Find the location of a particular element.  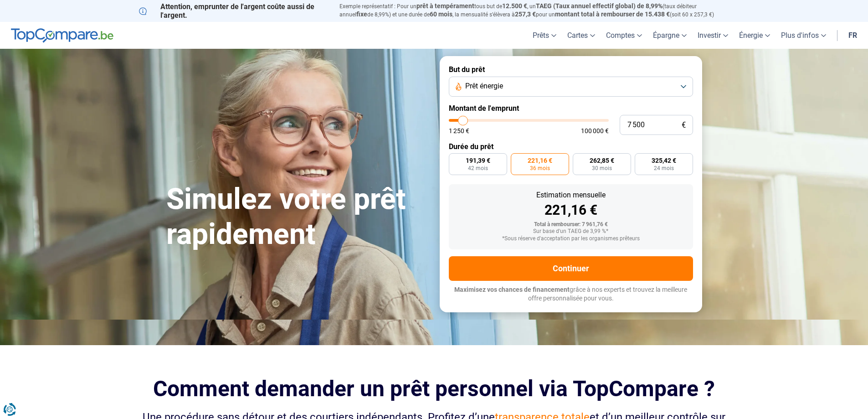

button: Prêt énergie is located at coordinates (571, 87).